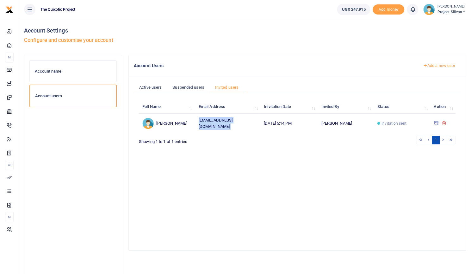  What do you see at coordinates (203, 140) in the screenshot?
I see `div: Showing 1 to 1 of 1 entries` at bounding box center [203, 140].